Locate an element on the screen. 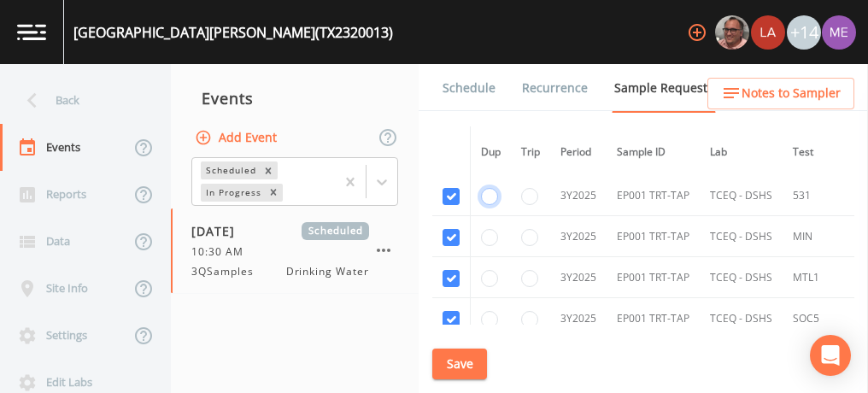 Image resolution: width=868 pixels, height=393 pixels. img: e2d790fa78825a4bb76dcb6ab311d44c is located at coordinates (732, 32).